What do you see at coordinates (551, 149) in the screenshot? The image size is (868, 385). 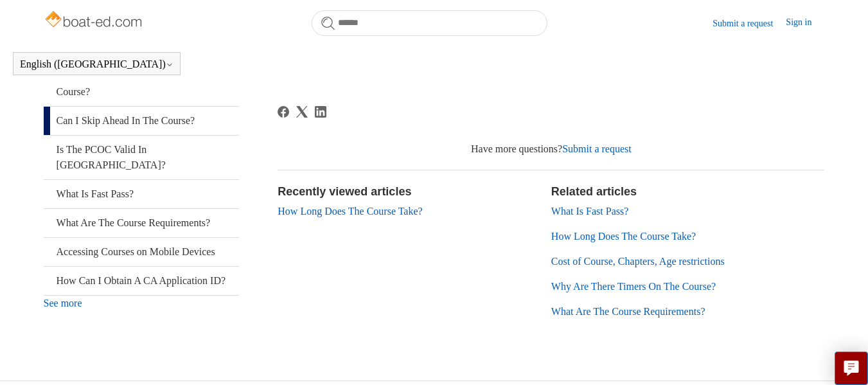 I see `div: Have more questions?` at bounding box center [551, 149].